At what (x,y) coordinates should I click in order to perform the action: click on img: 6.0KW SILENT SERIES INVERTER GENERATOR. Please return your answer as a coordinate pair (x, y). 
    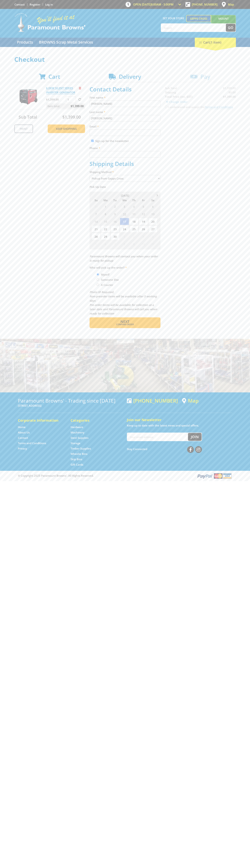
    Looking at the image, I should click on (28, 97).